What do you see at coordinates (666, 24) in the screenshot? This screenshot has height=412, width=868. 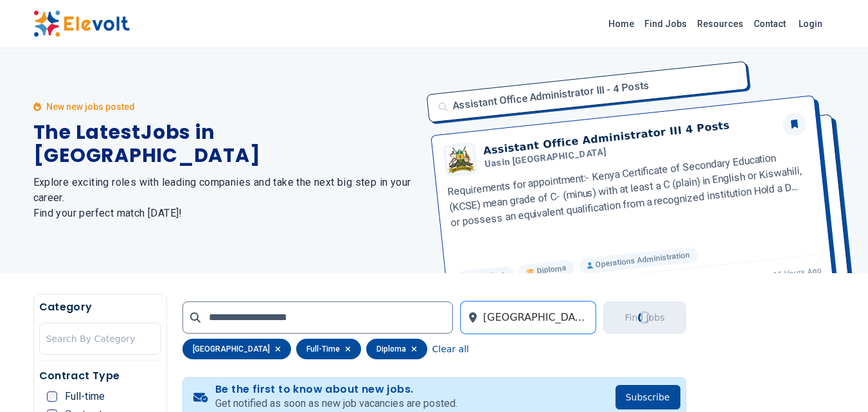 I see `a: Find Jobs` at bounding box center [666, 24].